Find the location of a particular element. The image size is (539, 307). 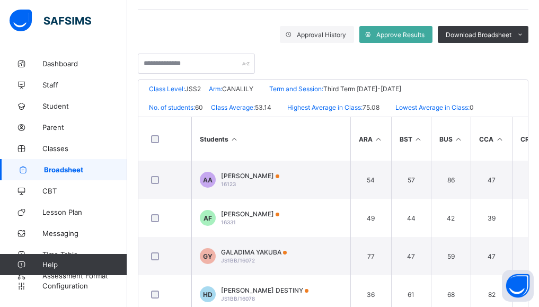

th: ARA is located at coordinates (371, 139).